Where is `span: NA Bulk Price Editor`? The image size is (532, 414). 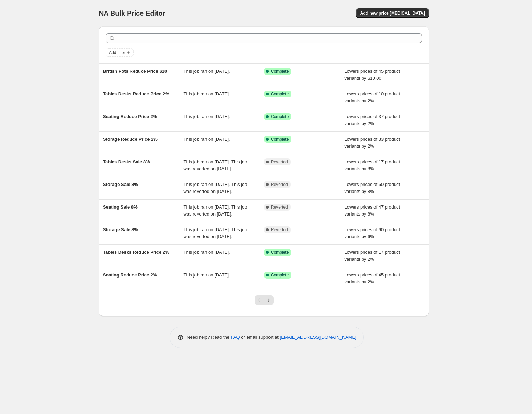
span: NA Bulk Price Editor is located at coordinates (132, 13).